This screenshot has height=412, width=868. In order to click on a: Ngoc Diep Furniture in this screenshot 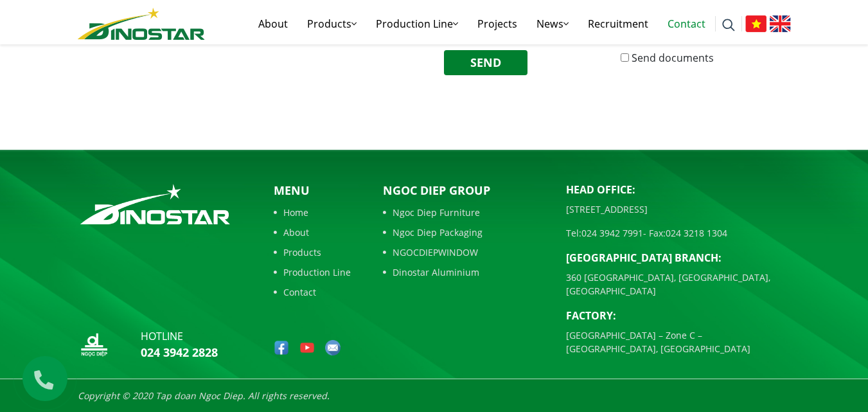, I will do `click(465, 212)`.